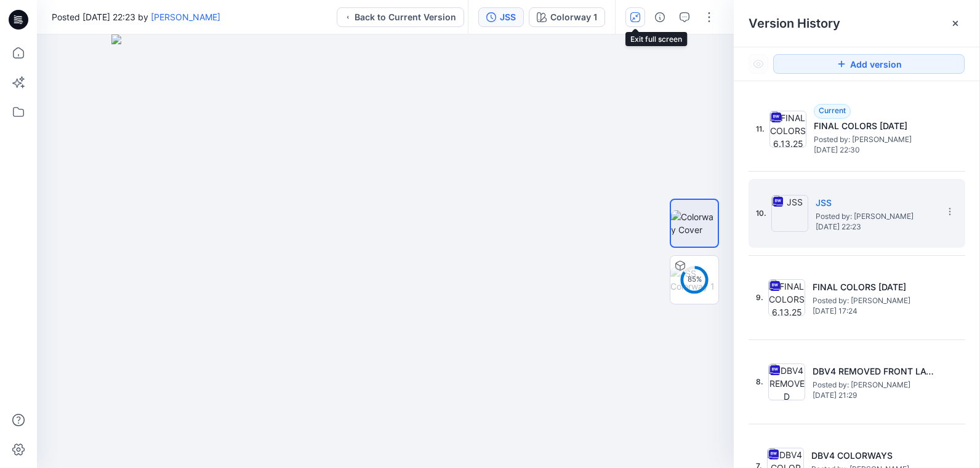 The image size is (980, 468). I want to click on button: Show Hidden Versions, so click(758, 64).